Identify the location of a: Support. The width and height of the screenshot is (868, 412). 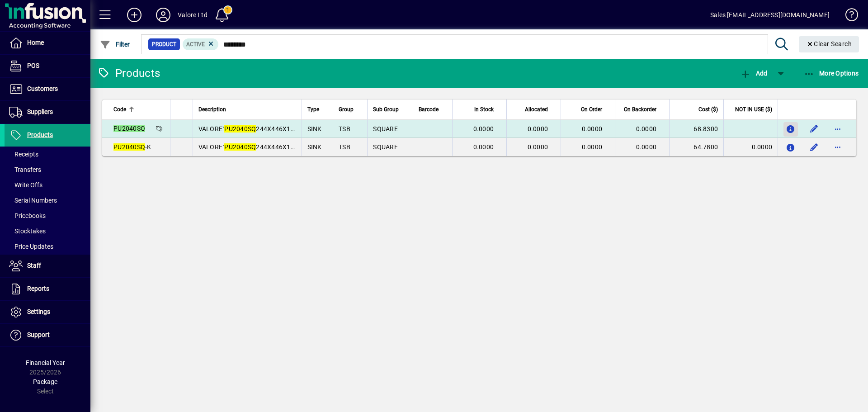
(48, 335).